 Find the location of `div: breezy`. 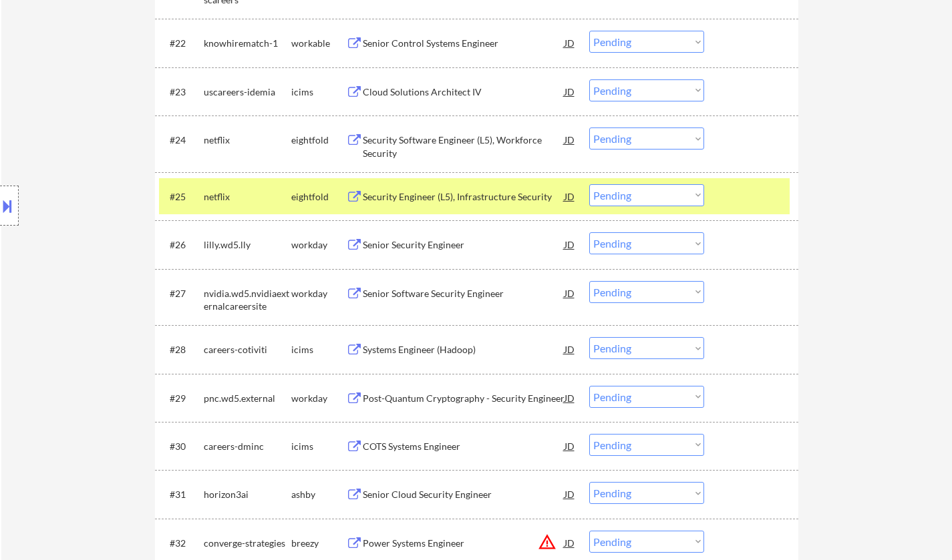

div: breezy is located at coordinates (319, 544).